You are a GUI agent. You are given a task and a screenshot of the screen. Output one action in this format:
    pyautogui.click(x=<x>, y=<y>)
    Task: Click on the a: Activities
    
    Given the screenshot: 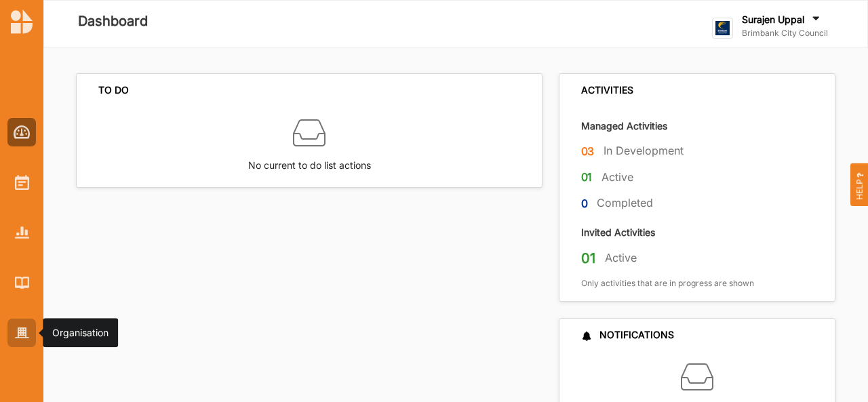 What is the action you would take?
    pyautogui.click(x=22, y=183)
    